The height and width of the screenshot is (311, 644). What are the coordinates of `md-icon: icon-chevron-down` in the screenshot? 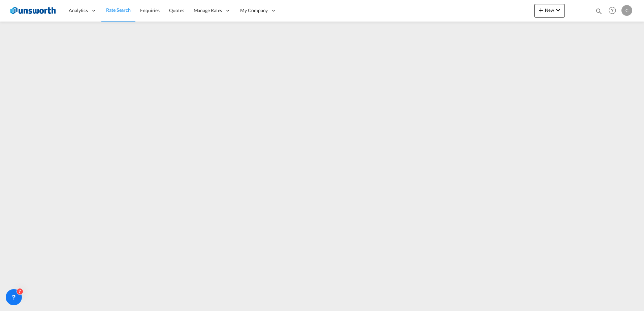 It's located at (558, 10).